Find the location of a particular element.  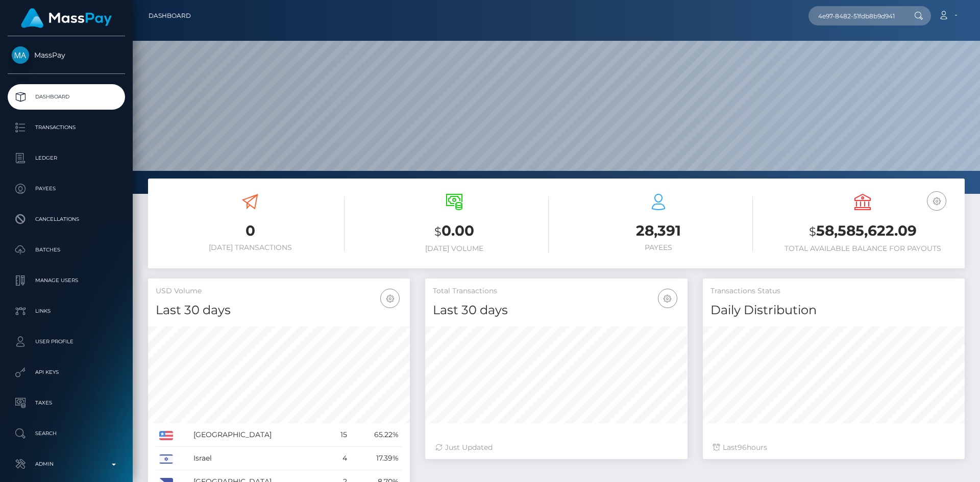

h6: Payees is located at coordinates (659, 247).